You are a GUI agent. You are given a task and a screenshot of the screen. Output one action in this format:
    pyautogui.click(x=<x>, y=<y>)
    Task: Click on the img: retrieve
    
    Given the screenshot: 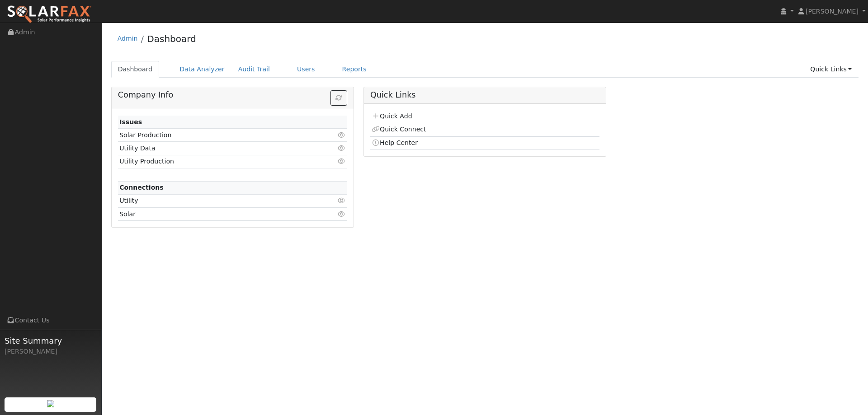 What is the action you would take?
    pyautogui.click(x=51, y=404)
    